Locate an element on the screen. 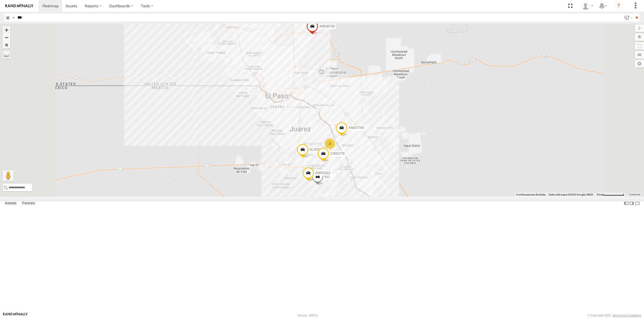 Image resolution: width=644 pixels, height=318 pixels. label: Dock Summary Table to the Left is located at coordinates (626, 203).